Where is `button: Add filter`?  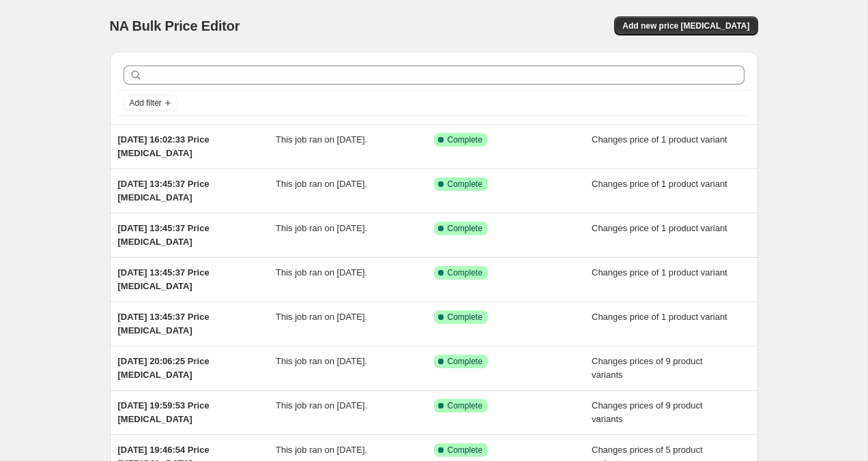 button: Add filter is located at coordinates (151, 103).